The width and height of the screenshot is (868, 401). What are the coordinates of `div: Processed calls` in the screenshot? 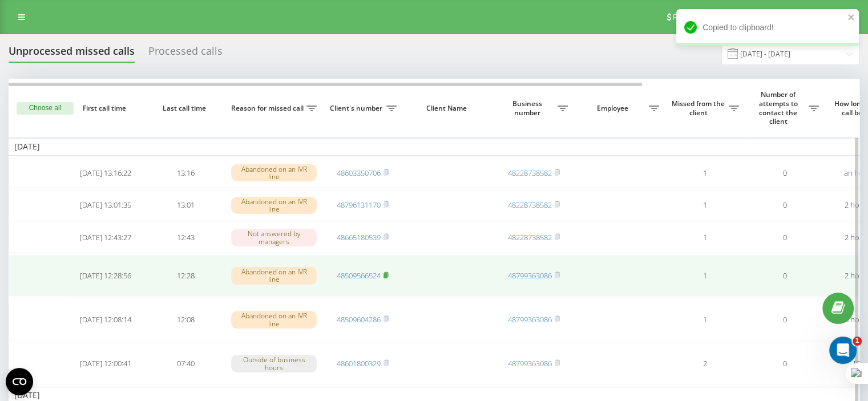 It's located at (186, 54).